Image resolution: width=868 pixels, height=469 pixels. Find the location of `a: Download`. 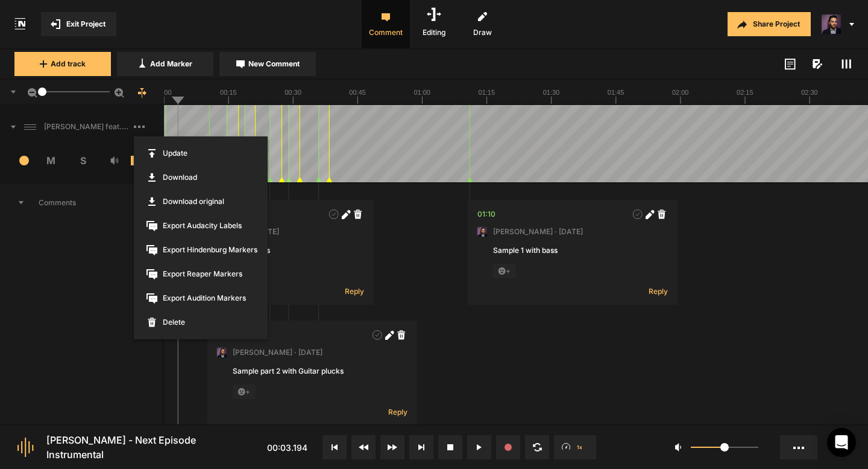

a: Download is located at coordinates (201, 177).